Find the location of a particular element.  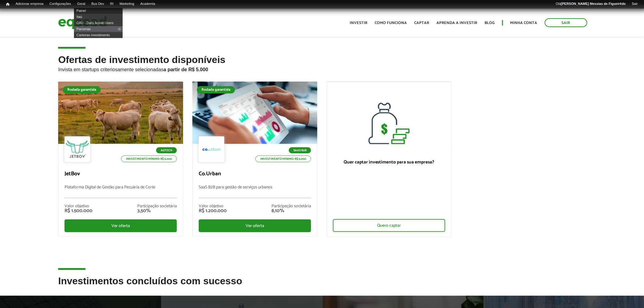

p: JetBov is located at coordinates (121, 174).